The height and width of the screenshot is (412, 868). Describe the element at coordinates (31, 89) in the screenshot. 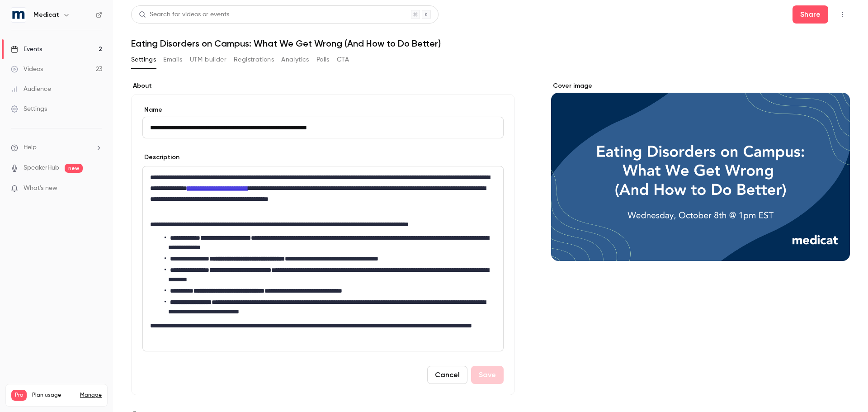

I see `div: Audience` at that location.